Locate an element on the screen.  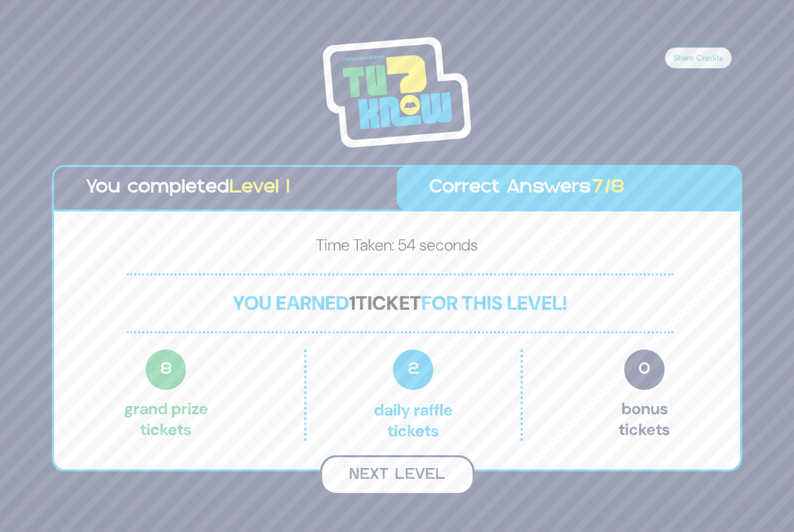
button: Share Credits is located at coordinates (699, 58).